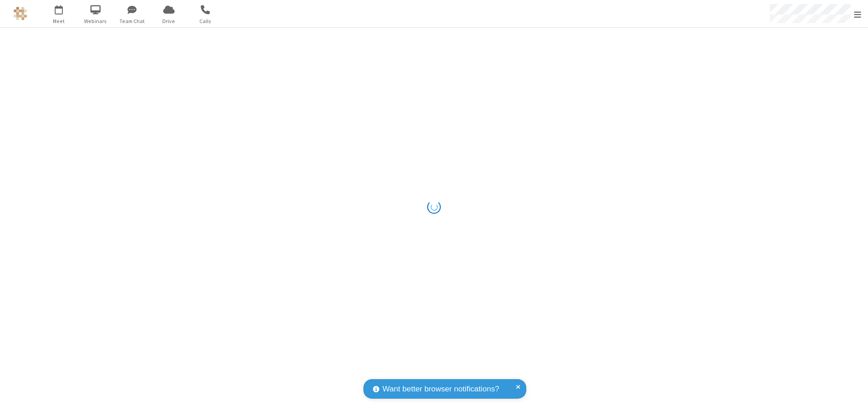  I want to click on img: QA Selenium DO NOT DELETE OR CHANGE, so click(20, 13).